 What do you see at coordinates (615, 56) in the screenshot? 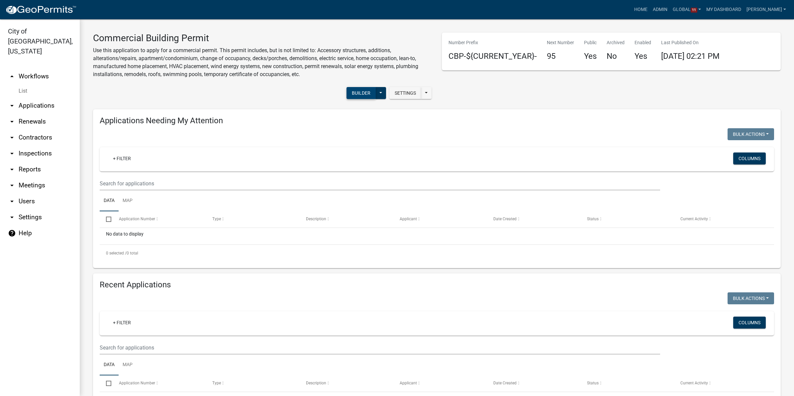
I see `h4: No` at bounding box center [615, 56].